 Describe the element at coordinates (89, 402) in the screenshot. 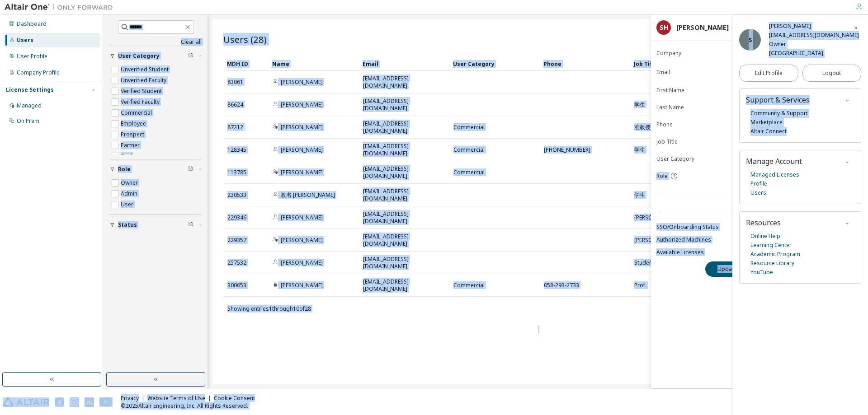

I see `img: linkedin.svg` at that location.